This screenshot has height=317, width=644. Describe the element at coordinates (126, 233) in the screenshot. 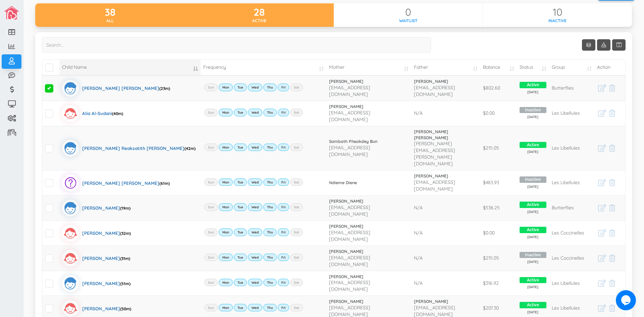

I see `span: (32m)` at that location.